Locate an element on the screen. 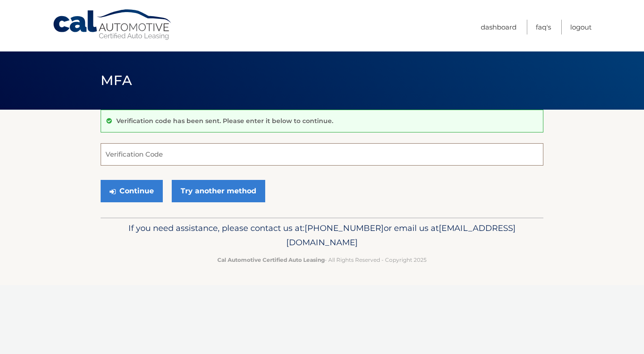 This screenshot has height=354, width=644. a: Cal Automotive is located at coordinates (113, 24).